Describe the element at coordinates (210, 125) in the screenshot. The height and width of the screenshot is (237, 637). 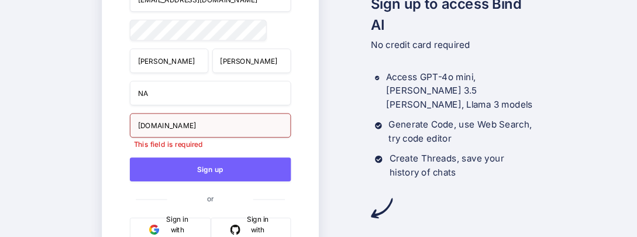
I see `input: Company website` at that location.